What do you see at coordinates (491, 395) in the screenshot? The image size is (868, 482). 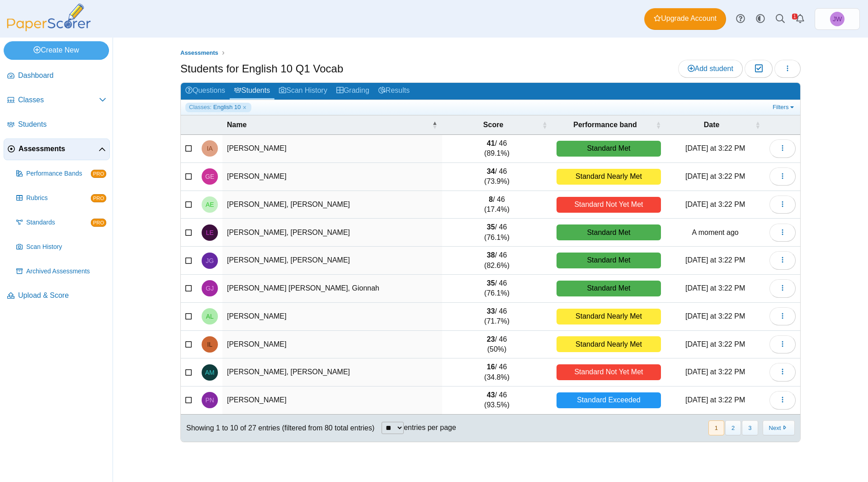 I see `b: 43` at bounding box center [491, 395].